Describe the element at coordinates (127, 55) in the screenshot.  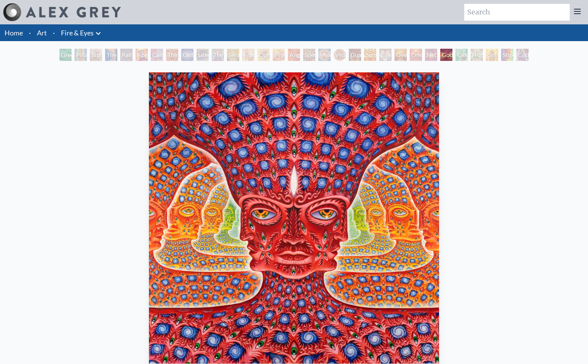
I see `div: Rainbow Eye Ripple` at that location.